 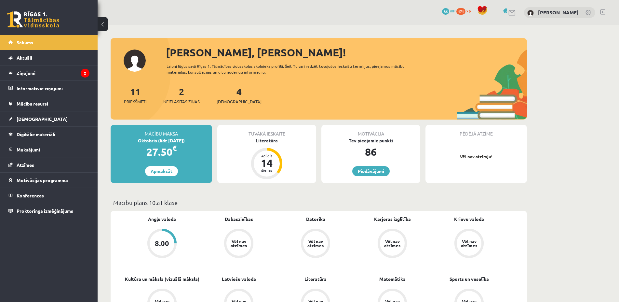 What do you see at coordinates (465, 11) in the screenshot?
I see `a: 171 xp` at bounding box center [465, 11].